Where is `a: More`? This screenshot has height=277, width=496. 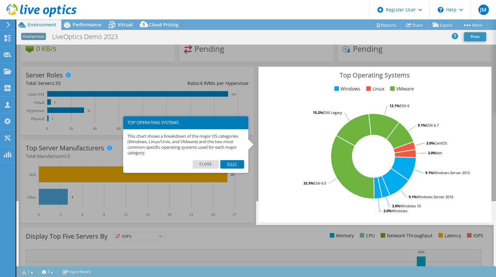
a: More is located at coordinates (472, 25).